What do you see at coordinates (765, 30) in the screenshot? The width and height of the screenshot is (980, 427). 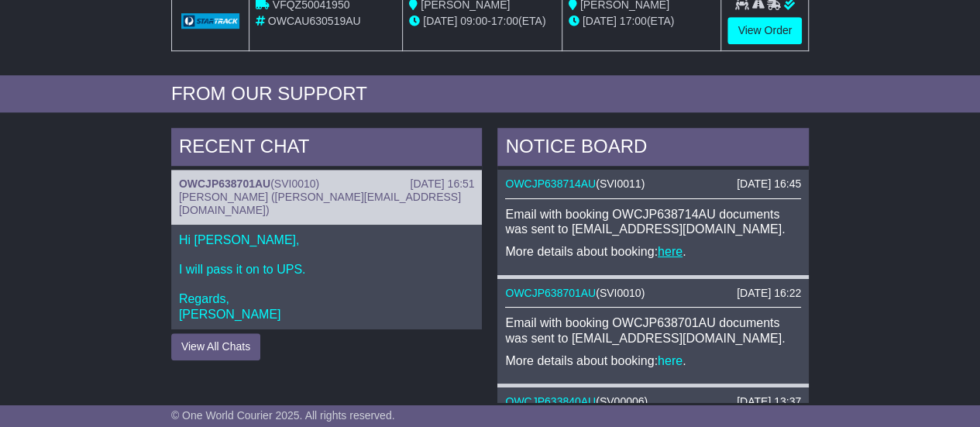 I see `a: View Order` at bounding box center [765, 30].